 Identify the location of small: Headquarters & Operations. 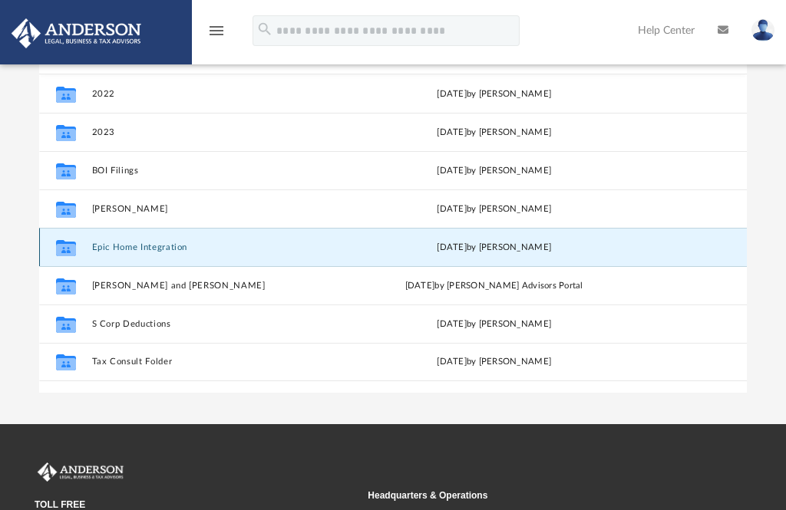
(529, 496).